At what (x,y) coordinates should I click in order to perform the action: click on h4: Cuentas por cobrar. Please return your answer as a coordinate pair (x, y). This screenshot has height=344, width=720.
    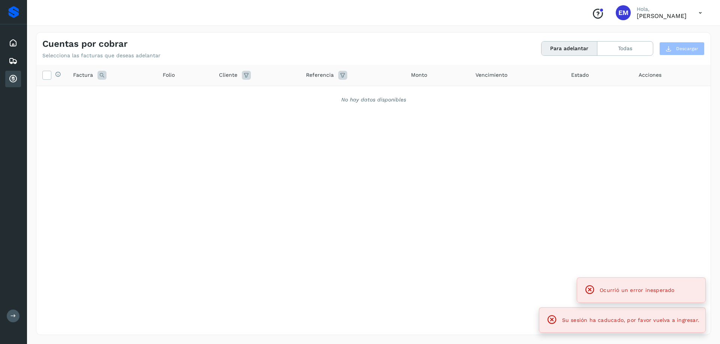
    Looking at the image, I should click on (85, 44).